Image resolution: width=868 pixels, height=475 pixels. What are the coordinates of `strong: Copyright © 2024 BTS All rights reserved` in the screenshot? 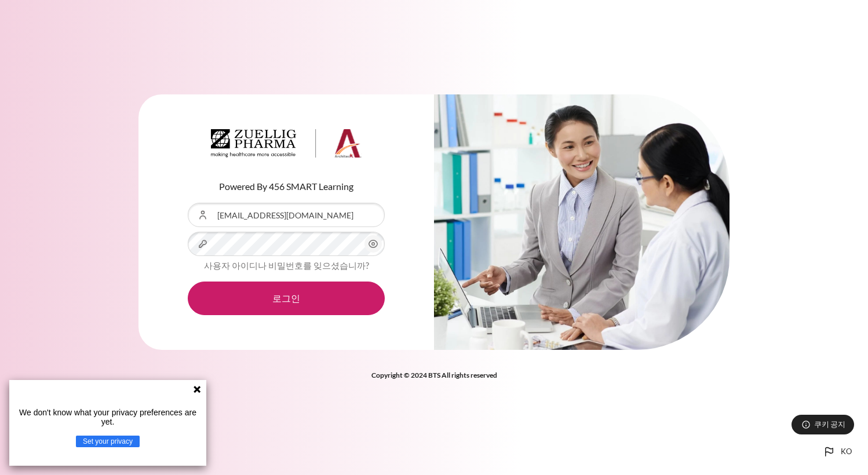 It's located at (434, 375).